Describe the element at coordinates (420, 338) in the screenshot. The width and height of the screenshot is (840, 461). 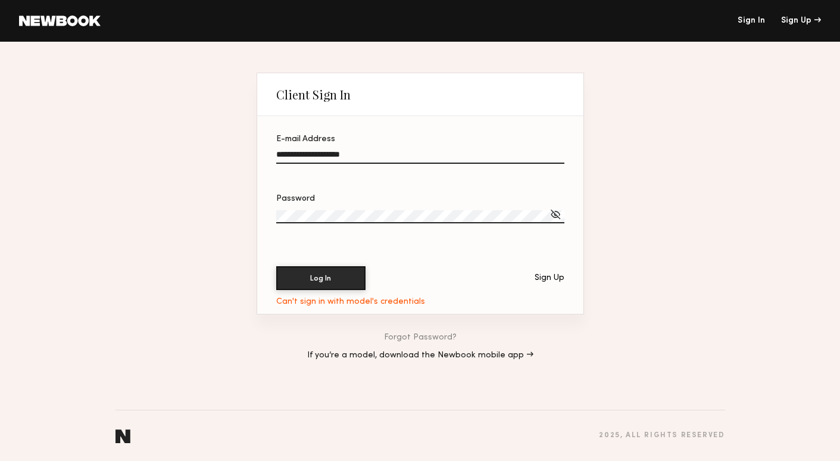
I see `a: Forgot Password?` at that location.